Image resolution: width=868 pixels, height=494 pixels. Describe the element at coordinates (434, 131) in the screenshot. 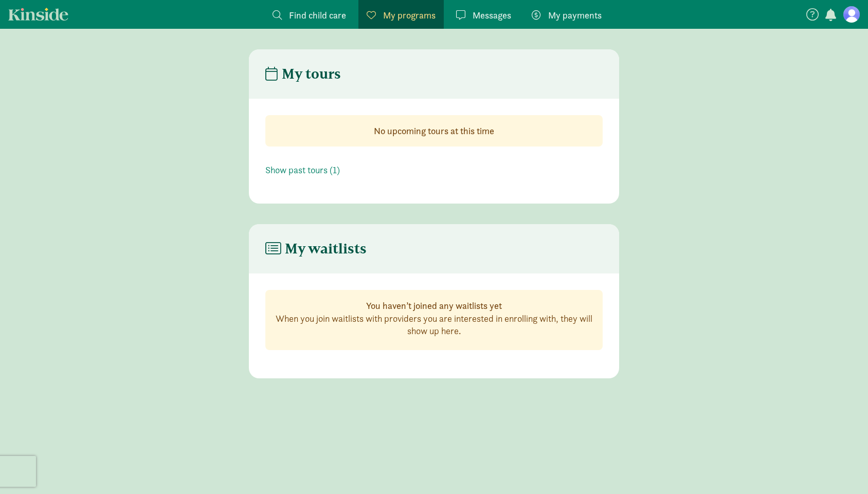

I see `strong: No upcoming tours at this time` at that location.